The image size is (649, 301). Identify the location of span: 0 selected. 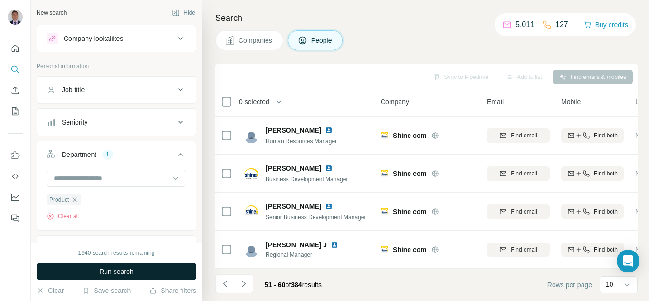
(254, 102).